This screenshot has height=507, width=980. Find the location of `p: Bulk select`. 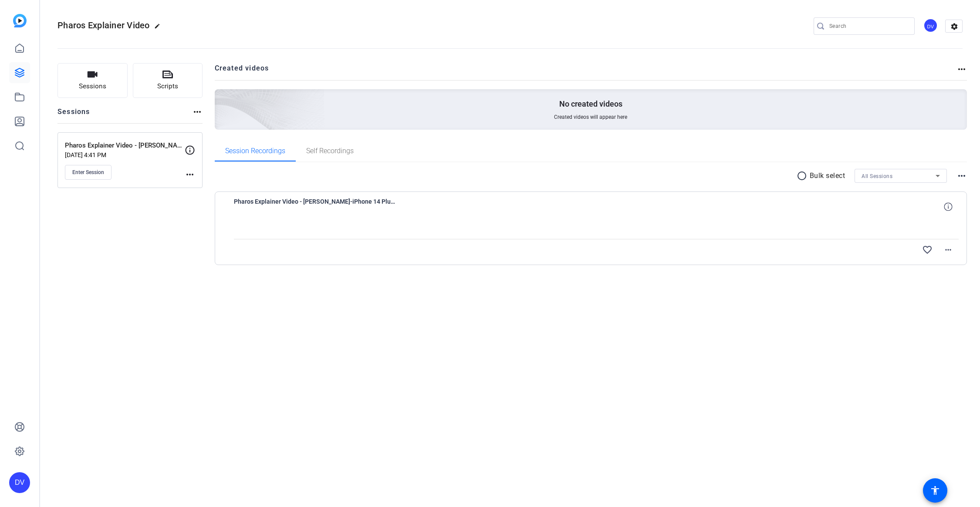

p: Bulk select is located at coordinates (827, 176).